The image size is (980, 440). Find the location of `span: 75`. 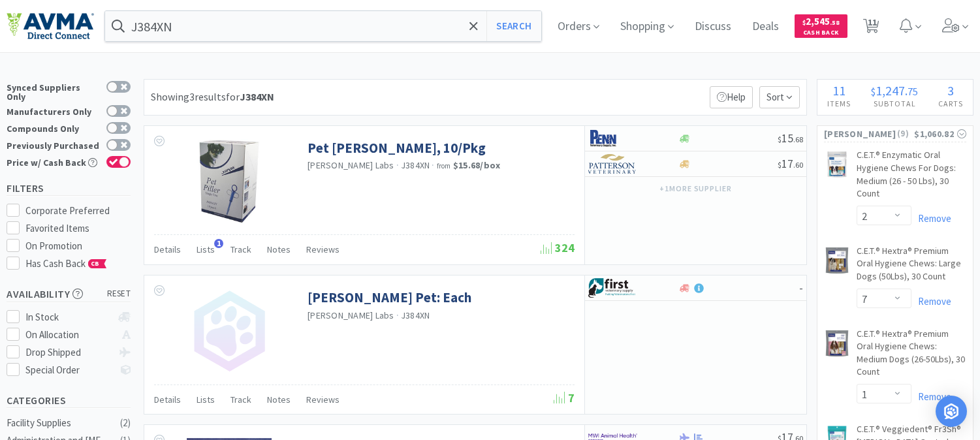

span: 75 is located at coordinates (913, 91).